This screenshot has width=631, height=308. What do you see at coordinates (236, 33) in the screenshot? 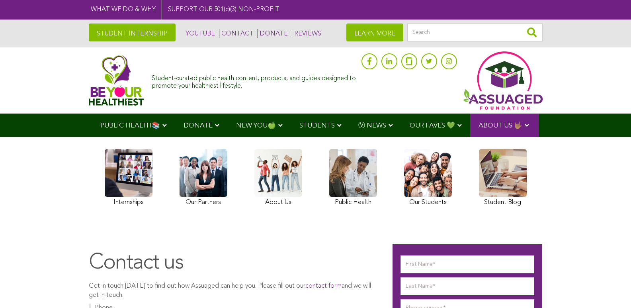
I see `a: CONTACT` at bounding box center [236, 33].